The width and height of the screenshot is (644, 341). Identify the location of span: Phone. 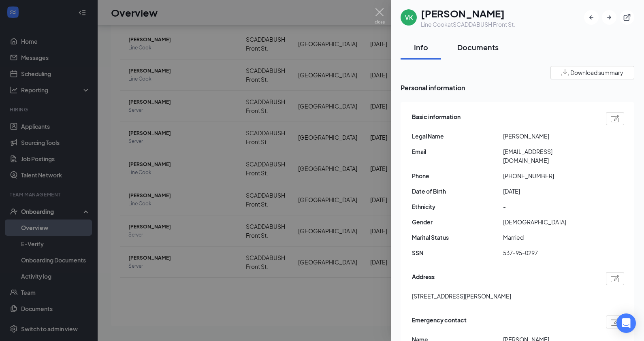
(458, 176).